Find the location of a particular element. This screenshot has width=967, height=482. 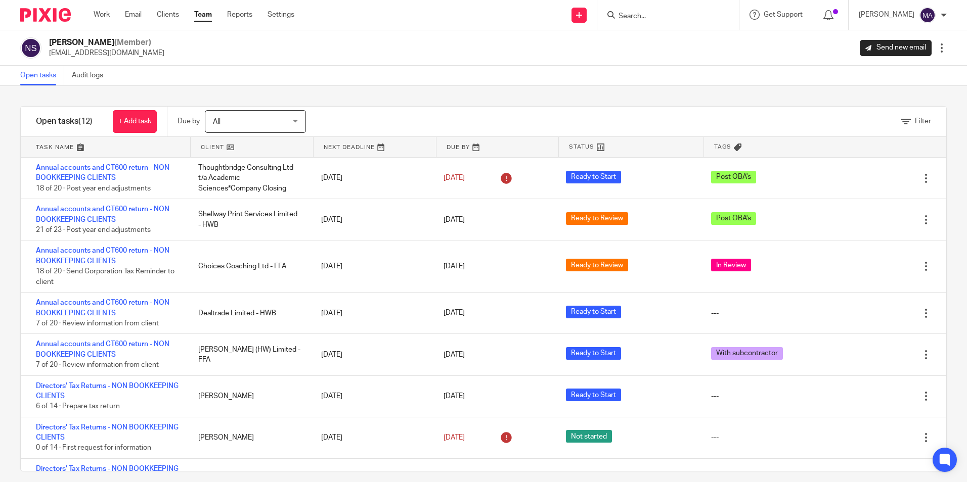

input: Search is located at coordinates (663, 17).